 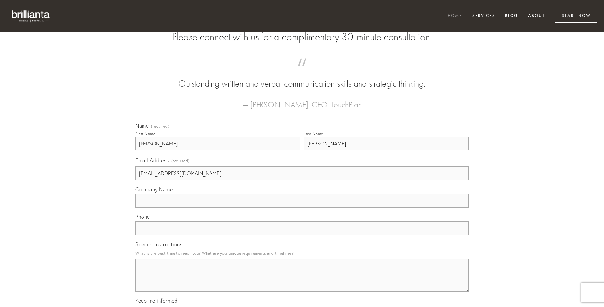 What do you see at coordinates (142, 126) in the screenshot?
I see `span: Name` at bounding box center [142, 126].